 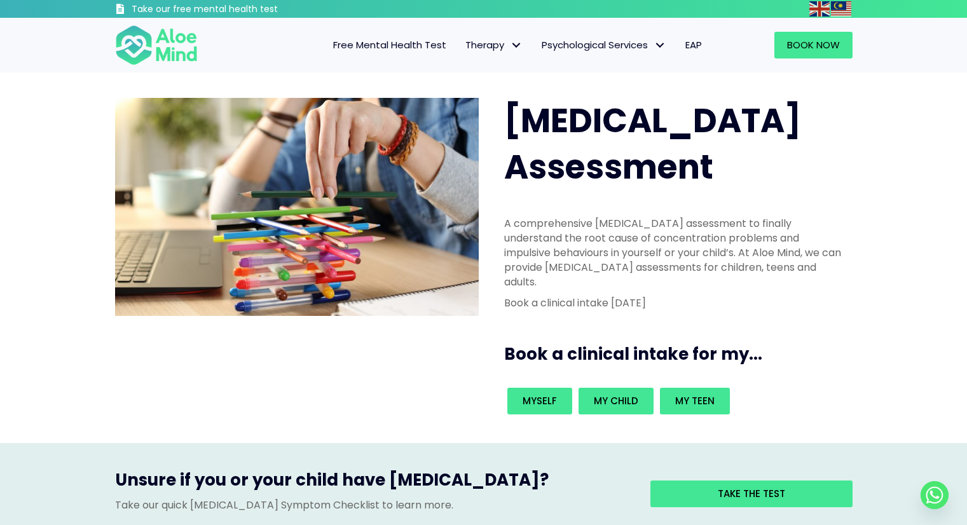 What do you see at coordinates (841, 9) in the screenshot?
I see `img: ms` at bounding box center [841, 9].